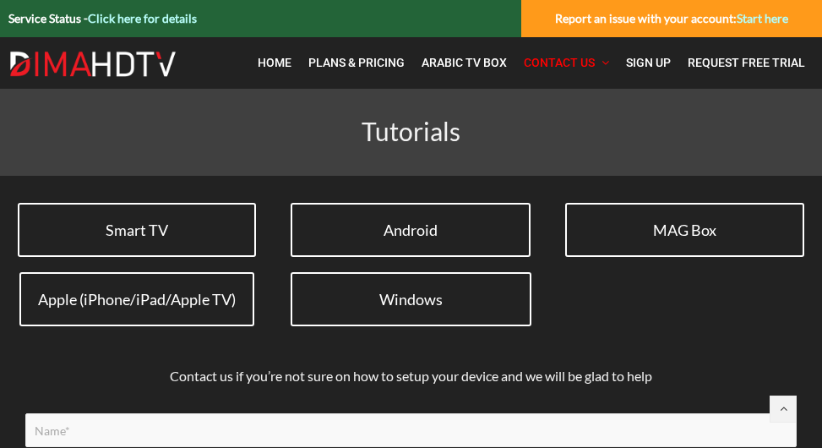  I want to click on a: Sign Up, so click(648, 62).